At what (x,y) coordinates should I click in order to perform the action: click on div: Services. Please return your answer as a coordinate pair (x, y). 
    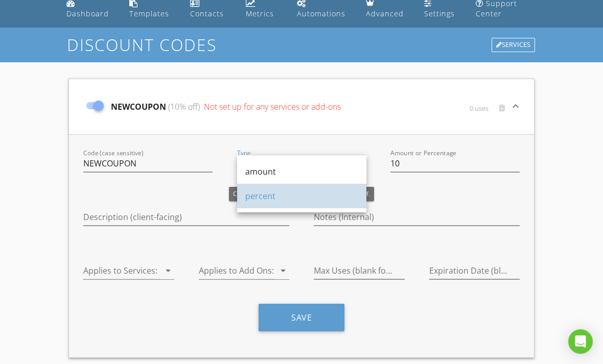
    Looking at the image, I should click on (513, 45).